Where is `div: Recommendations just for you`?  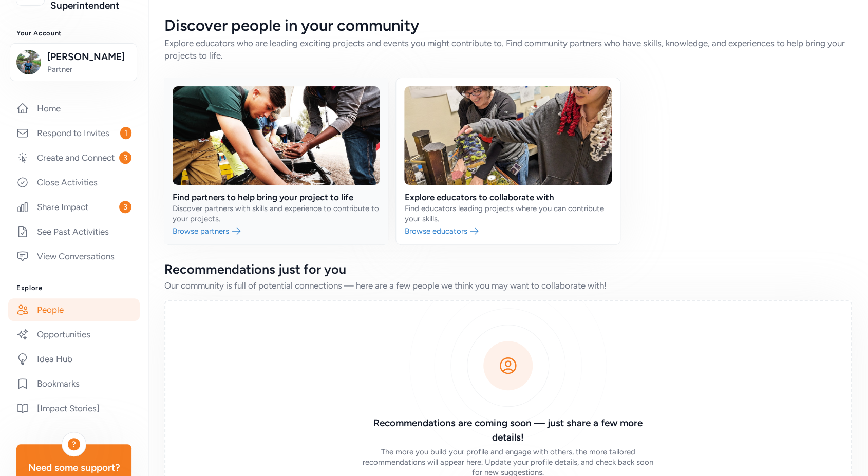 div: Recommendations just for you is located at coordinates (508, 269).